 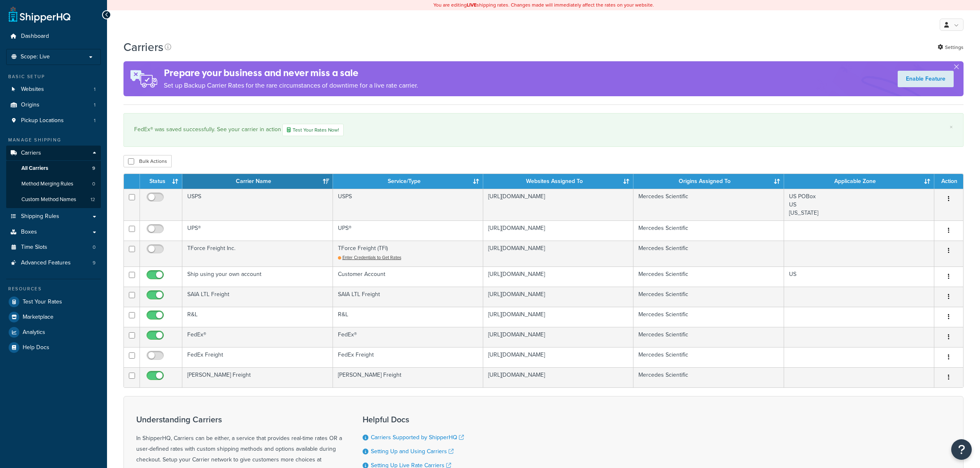 I want to click on a: Time Slots 0, so click(x=54, y=247).